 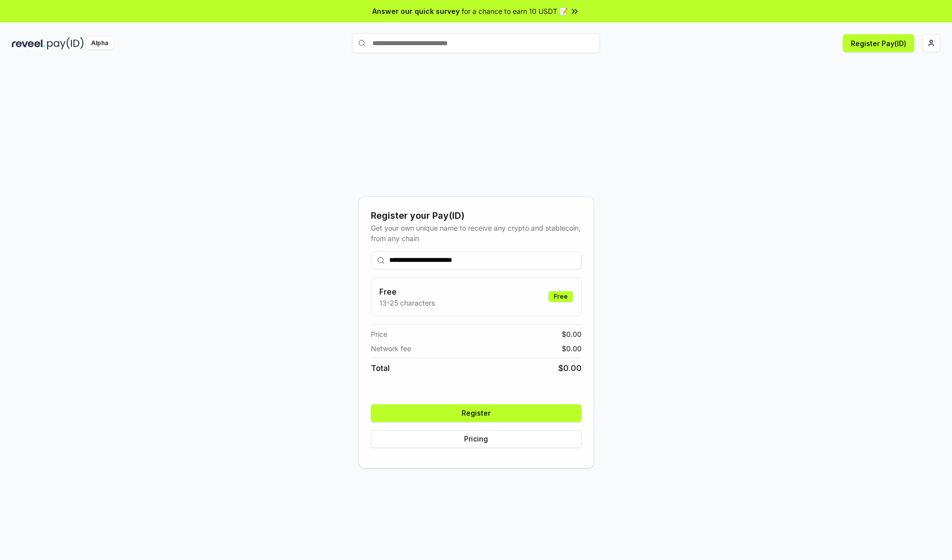 I want to click on span: for a chance to earn 10 USDT 📝, so click(x=514, y=11).